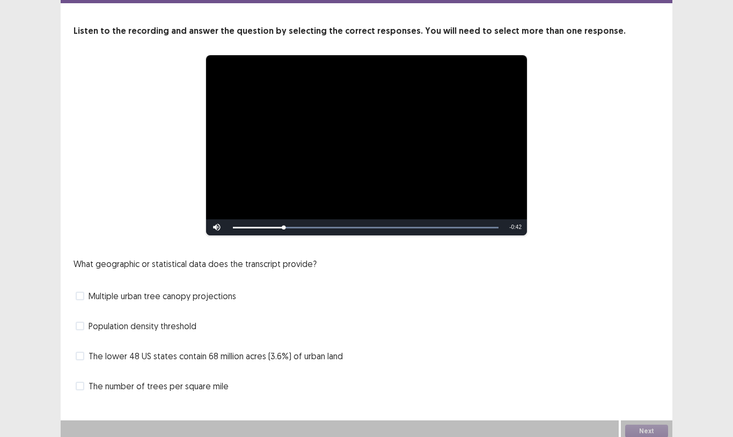 This screenshot has height=437, width=733. What do you see at coordinates (366, 31) in the screenshot?
I see `p: Listen to the recording and answer the question by selecting the correct responses. You will need...` at bounding box center [366, 31].